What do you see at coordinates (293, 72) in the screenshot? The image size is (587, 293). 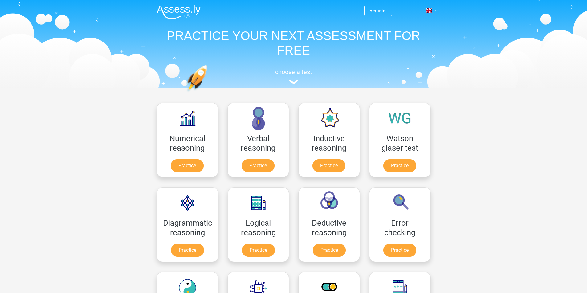 I see `h5: choose a test` at bounding box center [293, 72].